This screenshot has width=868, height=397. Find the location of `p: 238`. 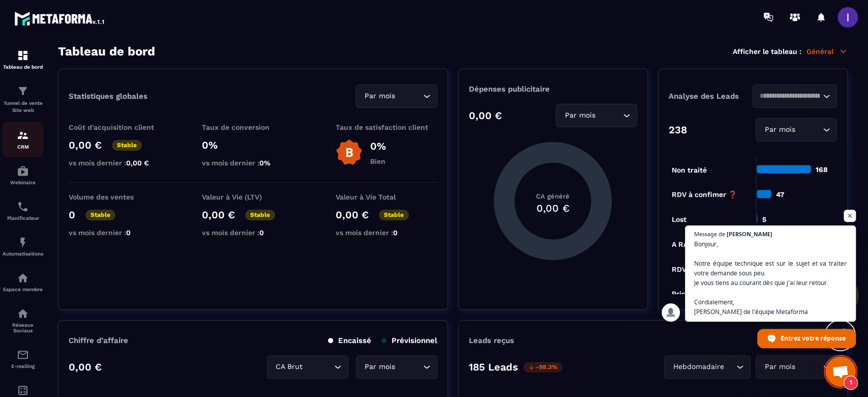

p: 238 is located at coordinates (678, 130).